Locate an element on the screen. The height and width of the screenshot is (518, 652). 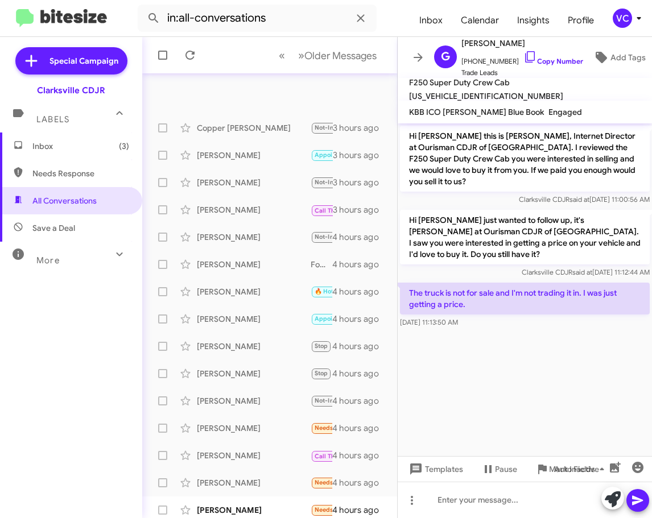
span: 🔥 Hot is located at coordinates (324, 291).